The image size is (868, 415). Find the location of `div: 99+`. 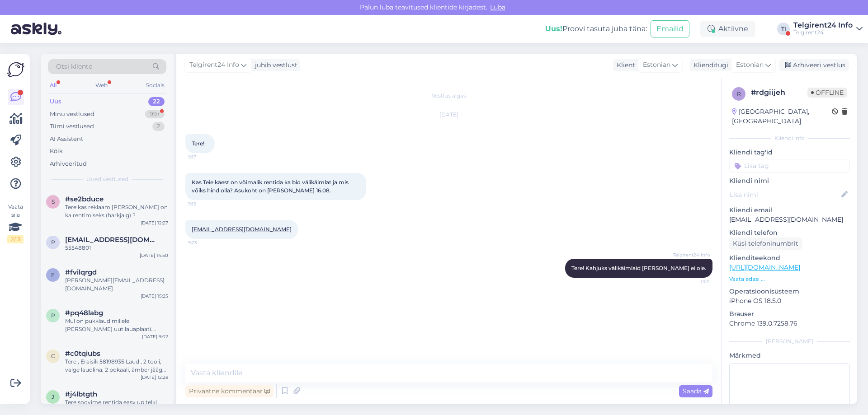

div: 99+ is located at coordinates (155, 114).